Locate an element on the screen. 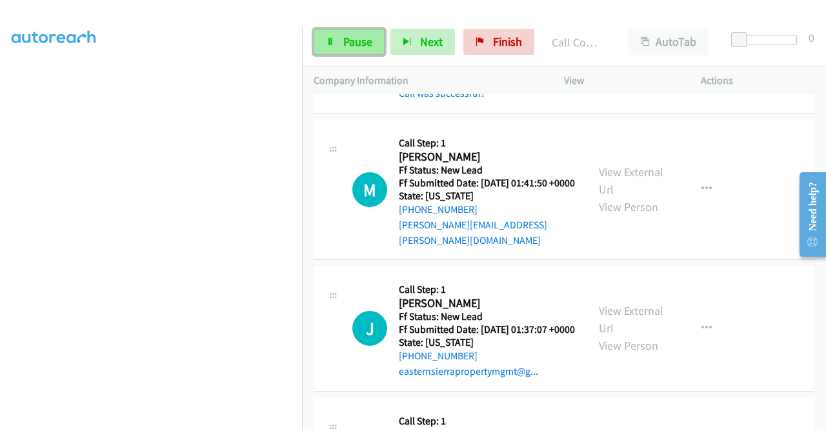 Image resolution: width=826 pixels, height=429 pixels. button: AutoTab is located at coordinates (668, 42).